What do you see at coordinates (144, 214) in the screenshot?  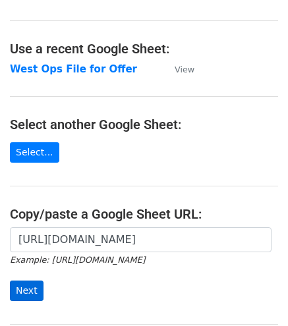 I see `h4: Copy/paste a Google Sheet URL:` at bounding box center [144, 214].